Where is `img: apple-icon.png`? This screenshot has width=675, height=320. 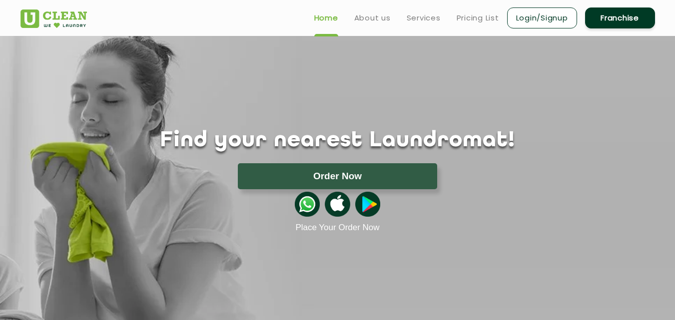 img: apple-icon.png is located at coordinates (337, 204).